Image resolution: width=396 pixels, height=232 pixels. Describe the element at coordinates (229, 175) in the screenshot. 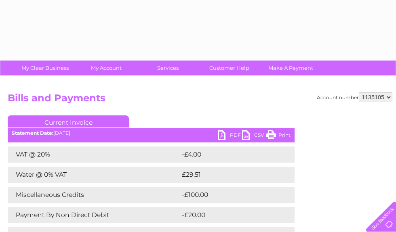

I see `td: £29.51` at that location.